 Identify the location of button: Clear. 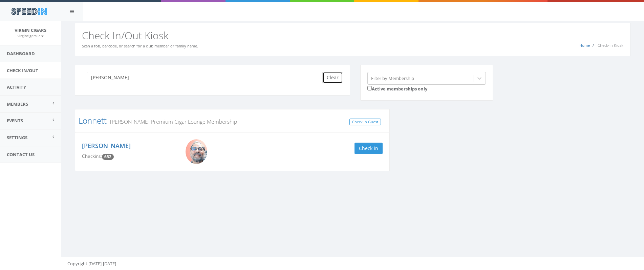
(333, 78).